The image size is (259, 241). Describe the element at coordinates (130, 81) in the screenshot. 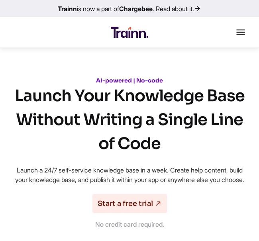

I see `h6: AI-powered | No-code` at that location.